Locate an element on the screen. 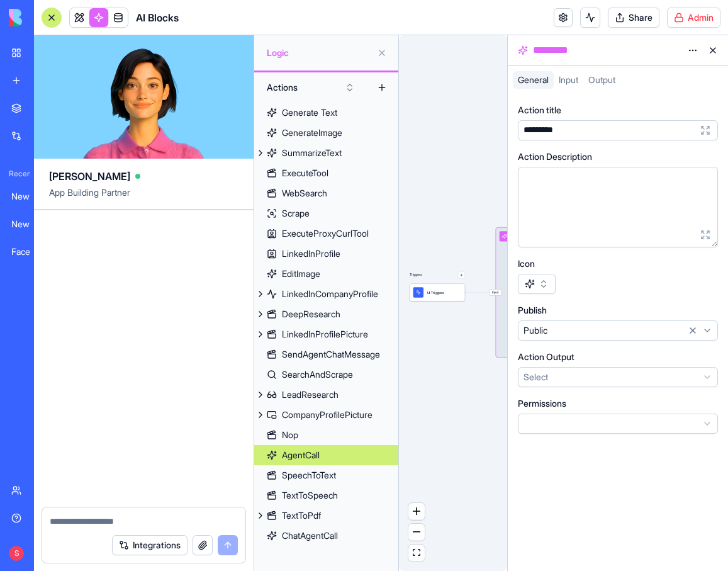 This screenshot has height=571, width=728. a: AgentCall is located at coordinates (326, 455).